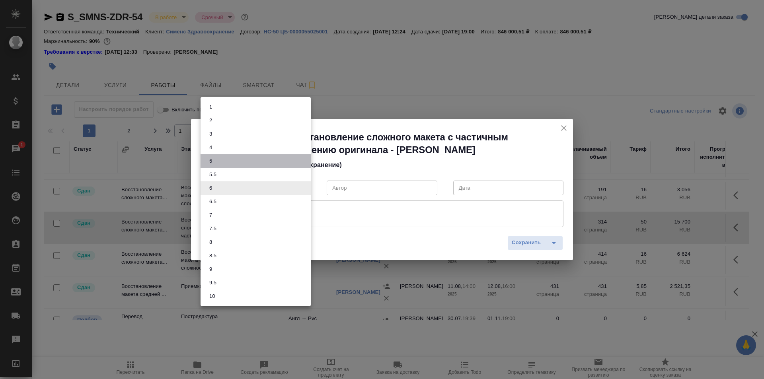 Image resolution: width=764 pixels, height=379 pixels. Describe the element at coordinates (211, 148) in the screenshot. I see `button: 4` at that location.